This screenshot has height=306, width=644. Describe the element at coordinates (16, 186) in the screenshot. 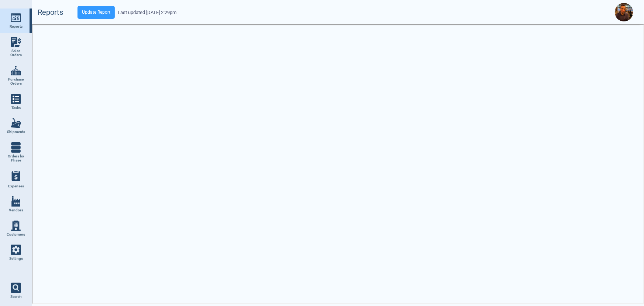

I see `span: Expenses` at that location.